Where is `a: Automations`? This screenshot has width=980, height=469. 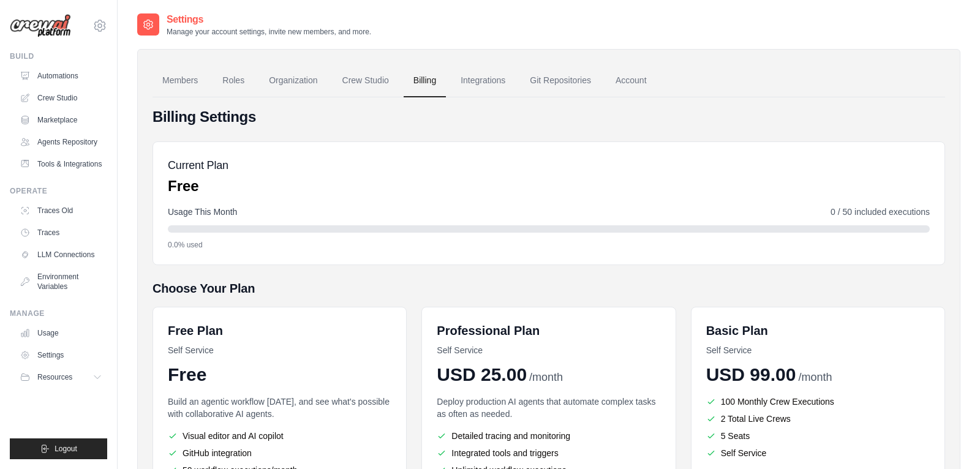 a: Automations is located at coordinates (61, 76).